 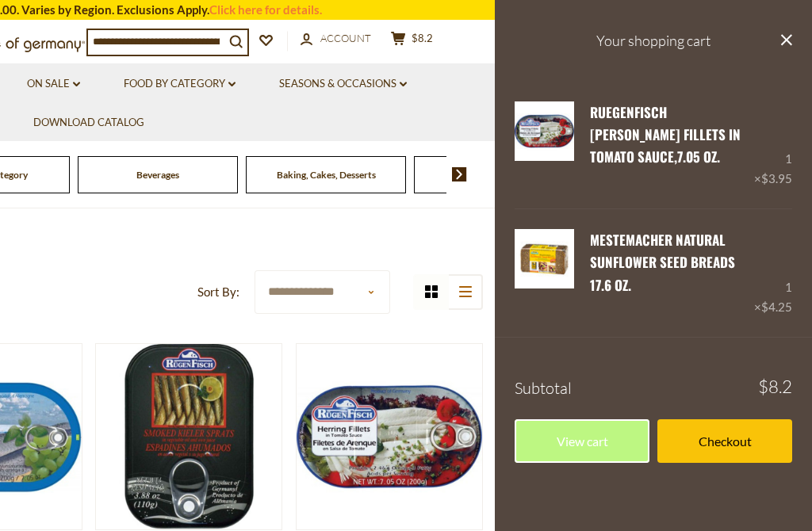 What do you see at coordinates (342, 84) in the screenshot?
I see `a: Seasons & Occasions` at bounding box center [342, 84].